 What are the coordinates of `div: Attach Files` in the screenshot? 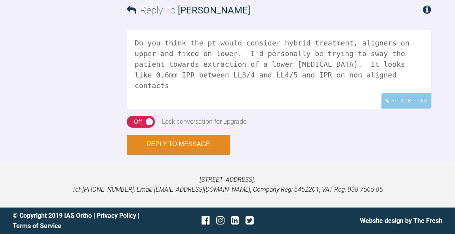 It's located at (406, 101).